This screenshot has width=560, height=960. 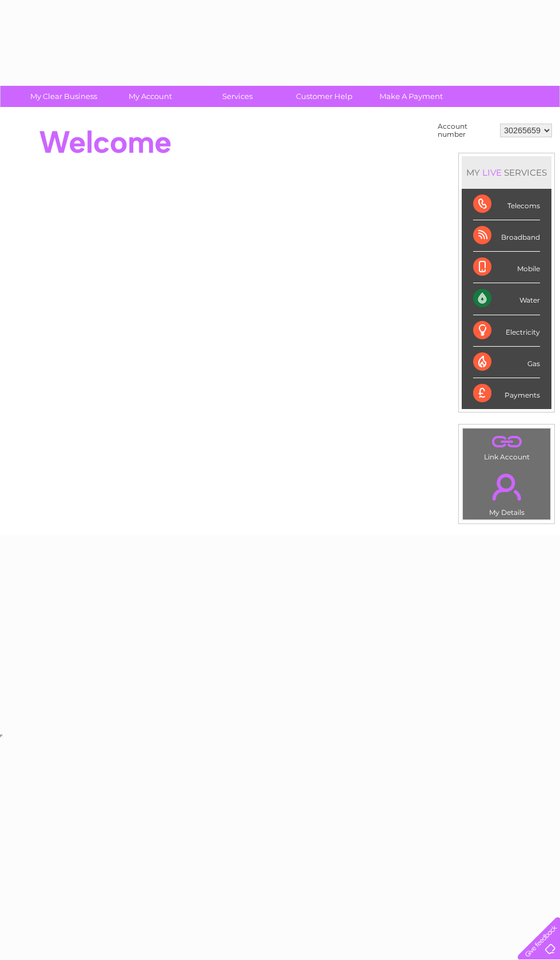 I want to click on div: LIVE, so click(x=492, y=172).